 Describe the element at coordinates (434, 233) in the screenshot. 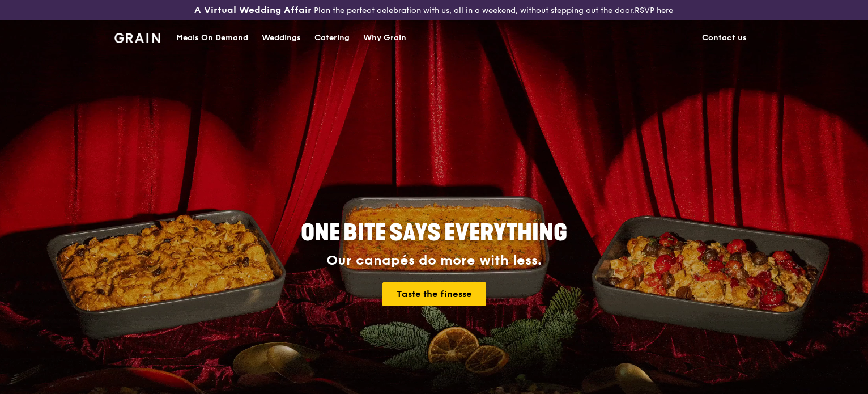

I see `span: ONE BITE SAYS EVERYTHING` at that location.